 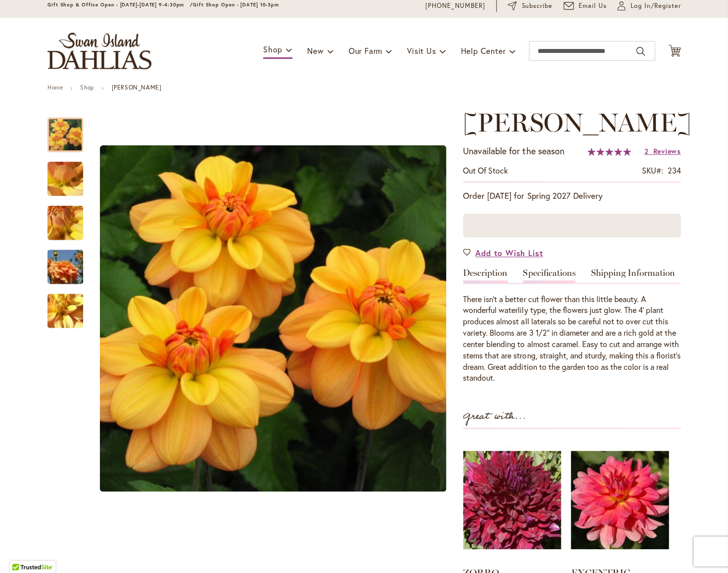 I want to click on p: Unavailable for the season, so click(x=514, y=151).